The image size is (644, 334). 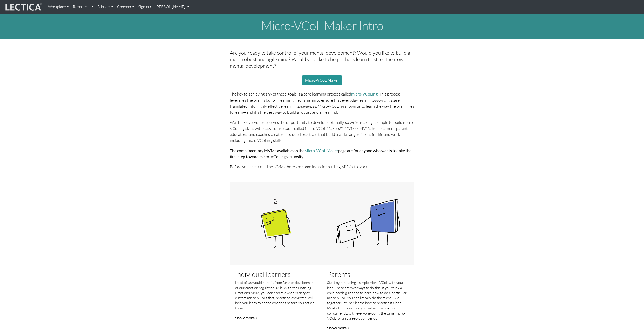 What do you see at coordinates (59, 7) in the screenshot?
I see `a: Workplace` at bounding box center [59, 7].